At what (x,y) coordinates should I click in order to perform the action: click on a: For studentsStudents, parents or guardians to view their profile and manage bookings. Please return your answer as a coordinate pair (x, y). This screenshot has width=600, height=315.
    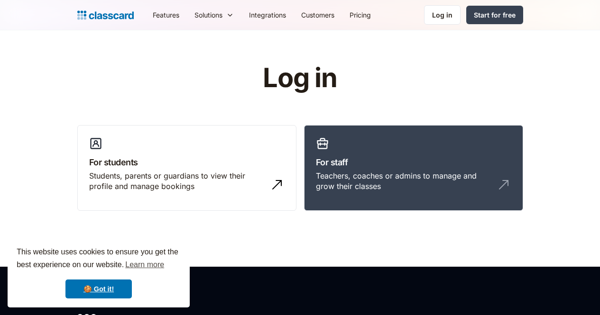
    Looking at the image, I should click on (187, 168).